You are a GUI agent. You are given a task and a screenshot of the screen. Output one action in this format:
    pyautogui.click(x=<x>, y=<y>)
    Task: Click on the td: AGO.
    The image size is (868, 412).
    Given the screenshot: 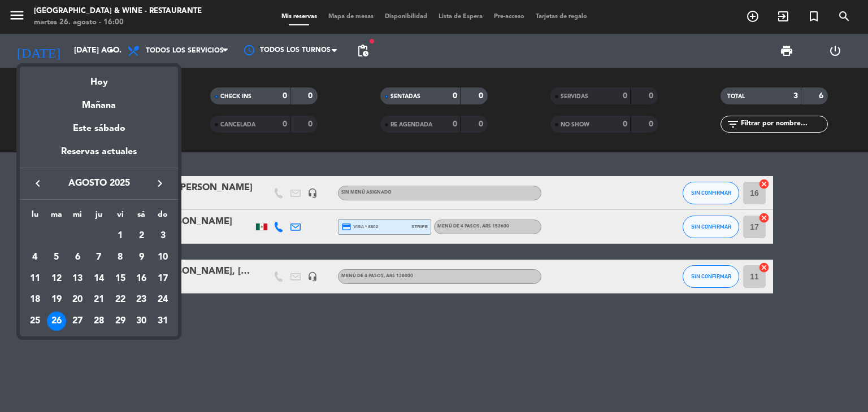 What is the action you would take?
    pyautogui.click(x=66, y=236)
    